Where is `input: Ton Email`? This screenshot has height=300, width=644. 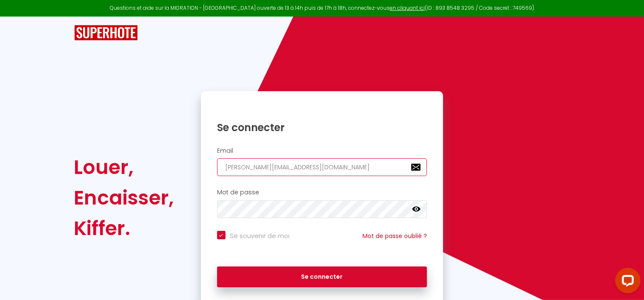 input: Ton Email is located at coordinates (322, 167).